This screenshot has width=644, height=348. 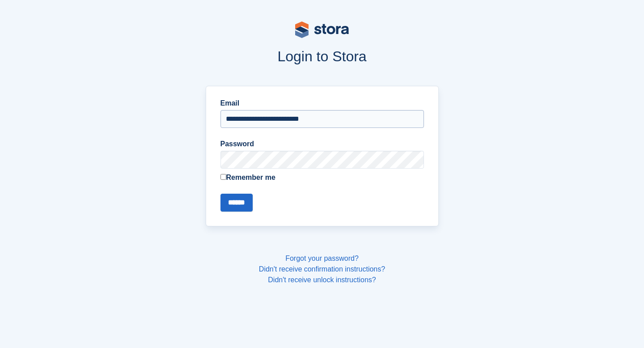 I want to click on label: Password, so click(x=322, y=144).